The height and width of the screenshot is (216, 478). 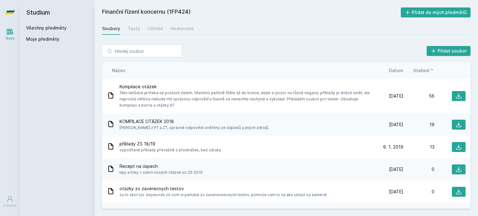 I want to click on div: Učitelé, so click(x=155, y=29).